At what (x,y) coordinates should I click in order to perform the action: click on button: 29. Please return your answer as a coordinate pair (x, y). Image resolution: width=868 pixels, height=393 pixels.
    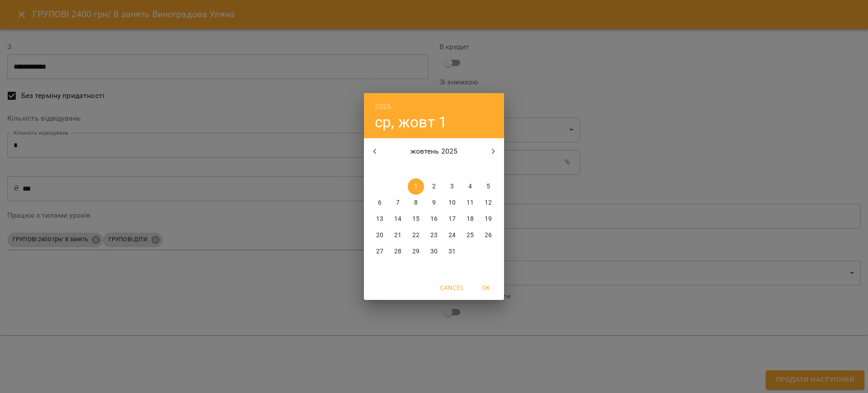
    Looking at the image, I should click on (416, 252).